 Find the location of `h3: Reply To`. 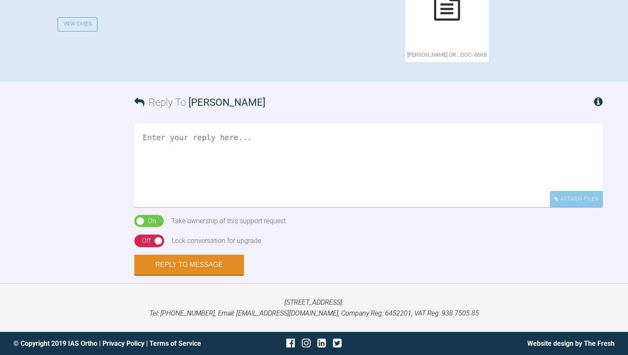

h3: Reply To is located at coordinates (200, 102).